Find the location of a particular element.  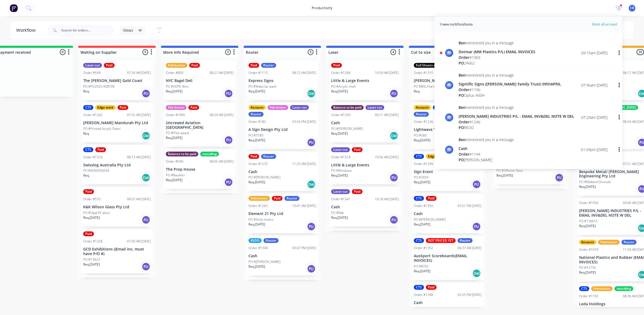

span: PO is located at coordinates (461, 128).